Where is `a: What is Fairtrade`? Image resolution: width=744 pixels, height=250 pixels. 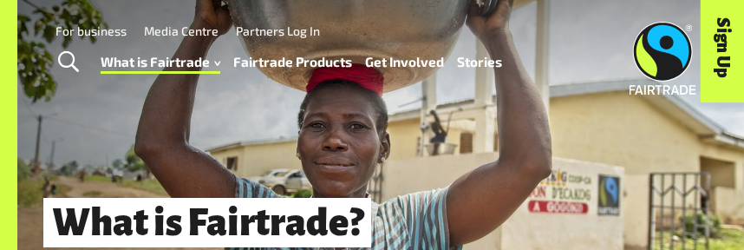
a: What is Fairtrade is located at coordinates (160, 62).